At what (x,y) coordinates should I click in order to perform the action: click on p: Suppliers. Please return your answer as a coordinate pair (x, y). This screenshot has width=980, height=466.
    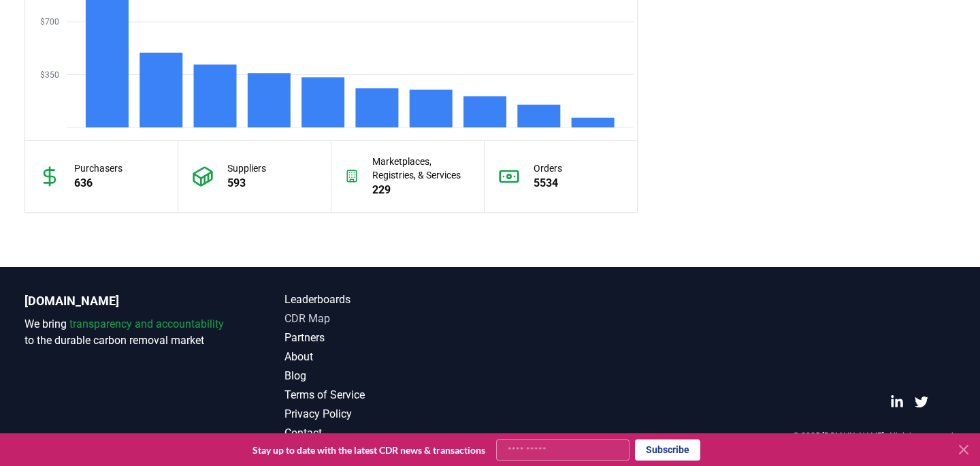
    Looking at the image, I should click on (246, 168).